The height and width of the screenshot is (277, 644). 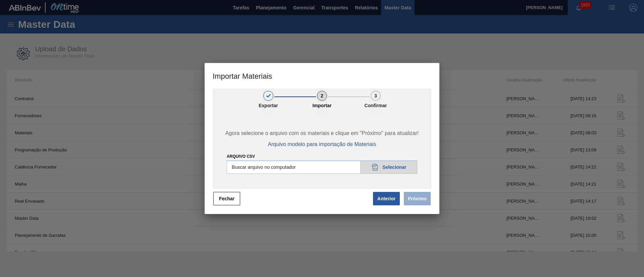 I want to click on p: Confirmar, so click(x=376, y=106).